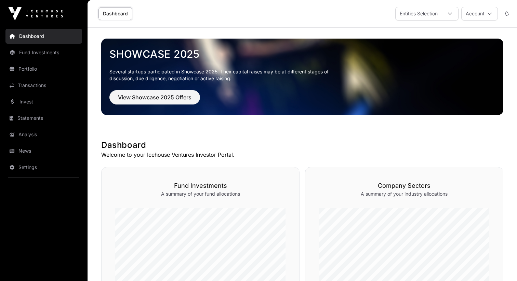 The image size is (517, 281). I want to click on p: Several startups participated in Showcase 2025. Their capital raises may be at different stages o..., so click(224, 75).